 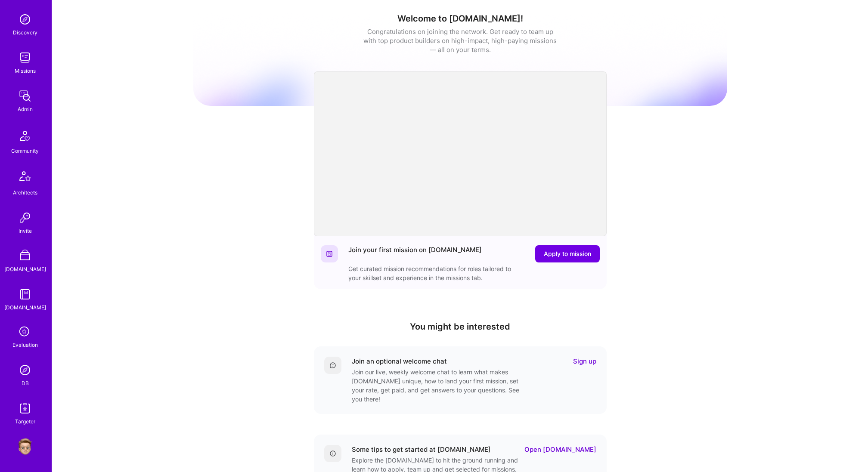 What do you see at coordinates (25, 345) in the screenshot?
I see `div: Evaluation` at bounding box center [25, 345].